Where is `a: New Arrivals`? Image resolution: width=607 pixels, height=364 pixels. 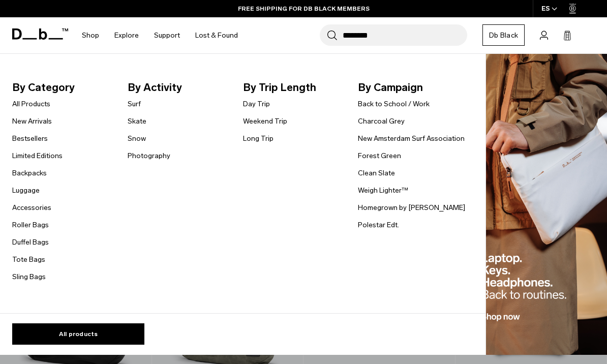 a: New Arrivals is located at coordinates (32, 121).